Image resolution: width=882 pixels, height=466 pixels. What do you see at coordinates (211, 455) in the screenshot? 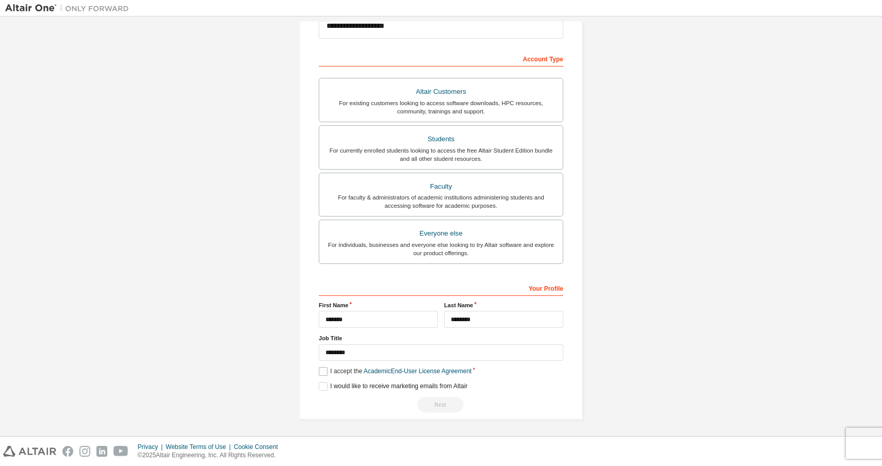
I see `p: © 2025 Altair Engineering, Inc. All Rights Reserved.` at bounding box center [211, 455].